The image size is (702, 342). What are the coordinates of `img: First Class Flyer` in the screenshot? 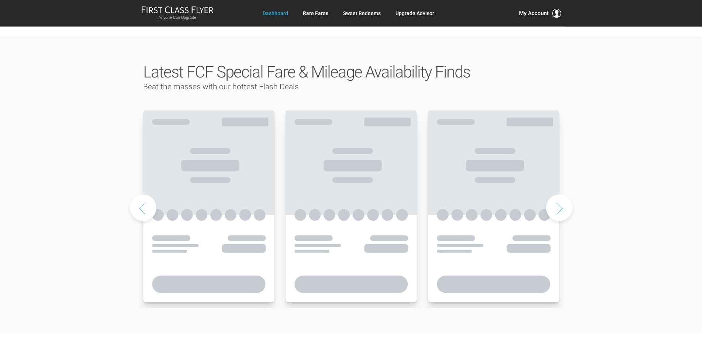 It's located at (177, 10).